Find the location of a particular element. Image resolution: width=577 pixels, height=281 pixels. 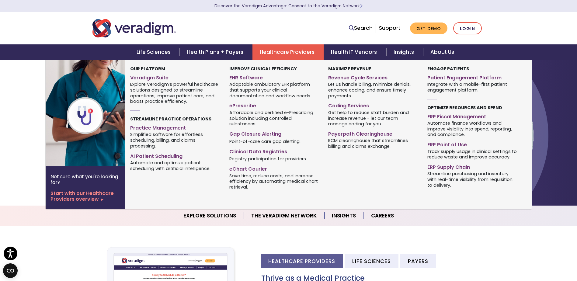

a: Gap Closure Alerting is located at coordinates (274, 133).